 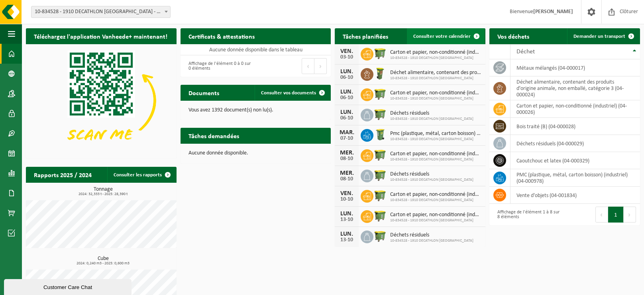 I want to click on div: Customer Care Chat, so click(x=64, y=10).